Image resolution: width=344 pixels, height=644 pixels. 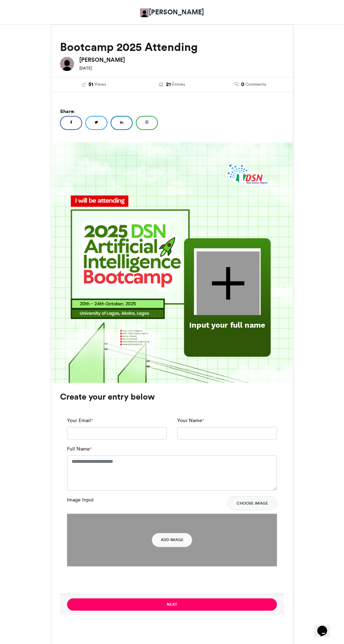 What do you see at coordinates (179, 84) in the screenshot?
I see `span: Entries` at bounding box center [179, 84].